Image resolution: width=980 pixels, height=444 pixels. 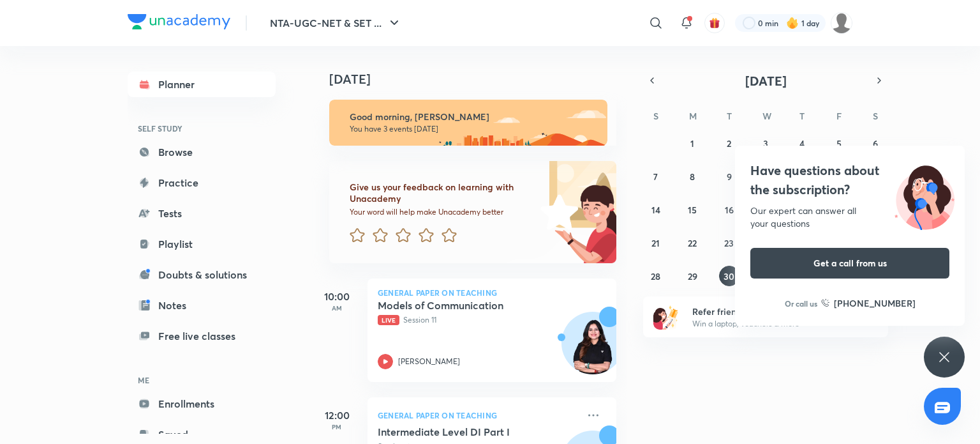 I want to click on a: Enrollments, so click(x=202, y=403).